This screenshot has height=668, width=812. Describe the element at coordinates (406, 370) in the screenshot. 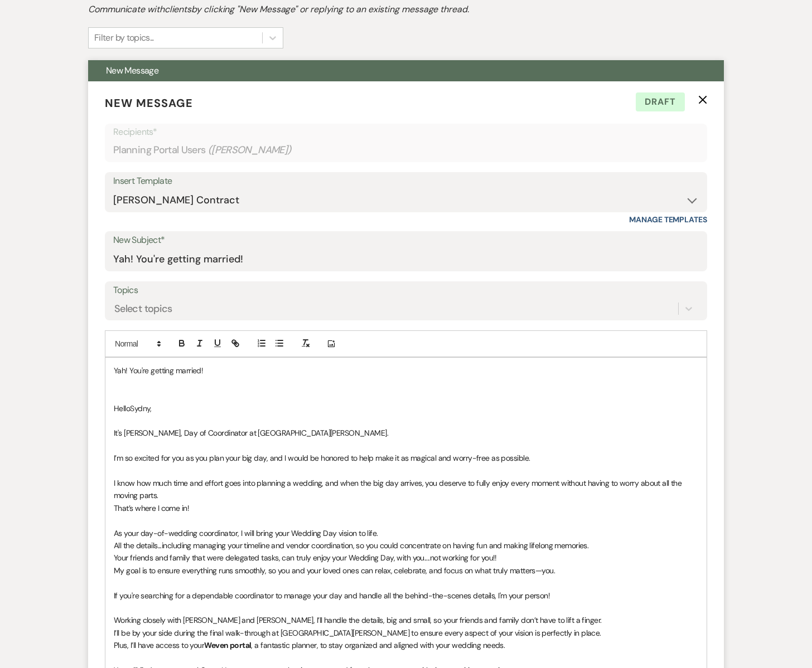

I see `p: Yah! You're getting married!` at that location.